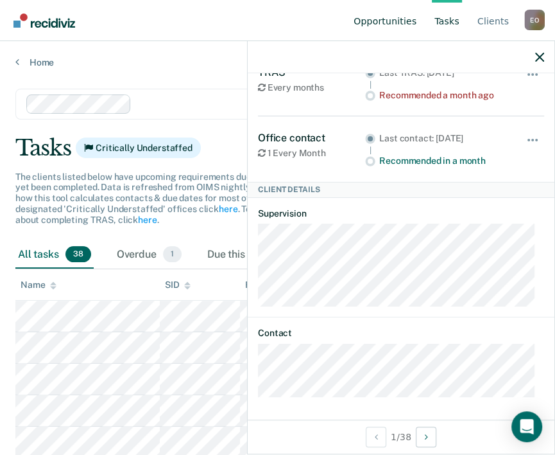  Describe the element at coordinates (184, 198) in the screenshot. I see `span: The clients listed below have upcoming requirements due this month that have not yet been complet...` at that location.